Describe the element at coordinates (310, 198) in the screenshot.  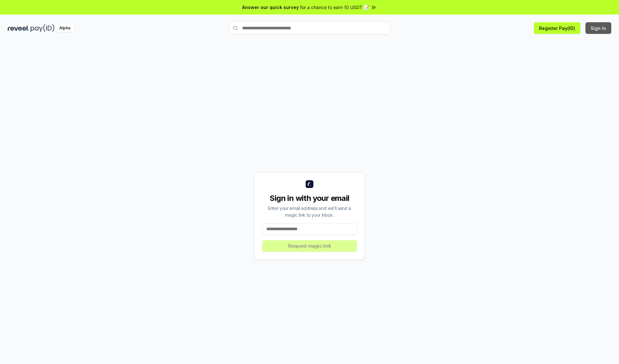
I see `div: Sign in with your email` at that location.